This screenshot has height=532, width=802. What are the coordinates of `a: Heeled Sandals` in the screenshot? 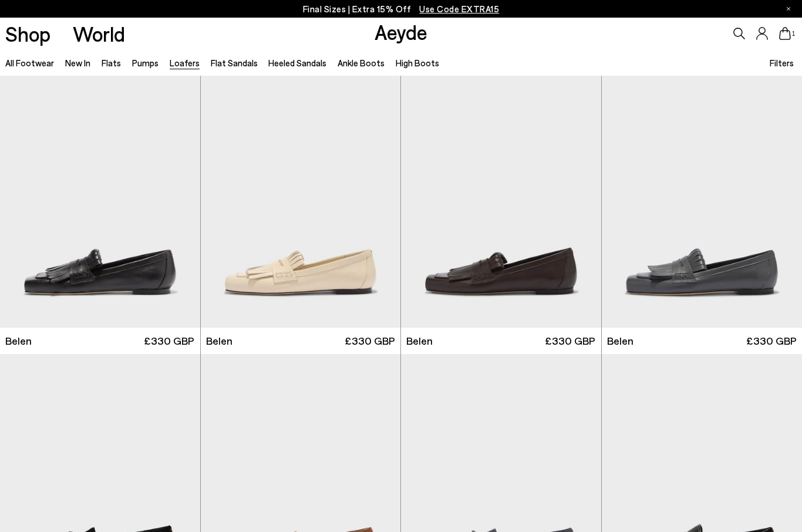 It's located at (297, 63).